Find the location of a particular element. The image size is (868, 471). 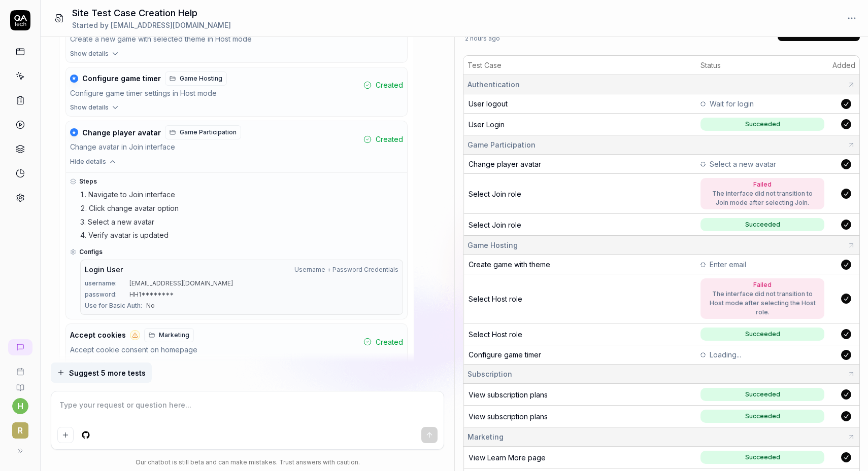

span: Login User is located at coordinates (103, 269).